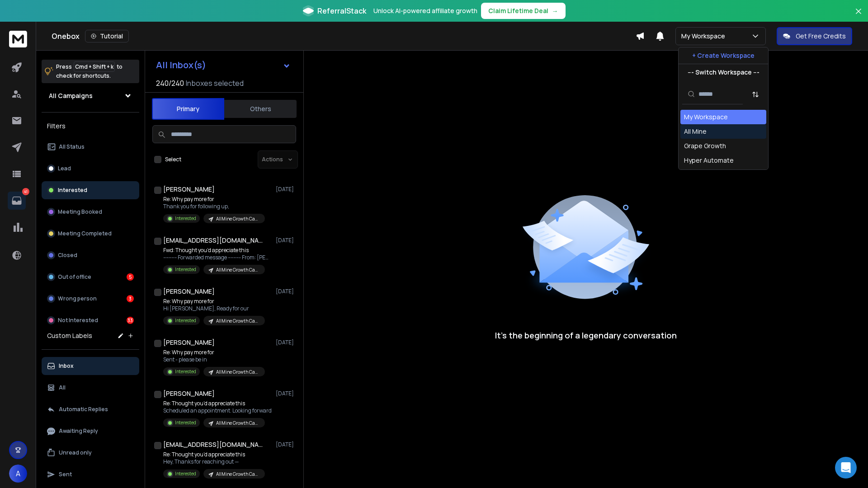 This screenshot has height=488, width=868. Describe the element at coordinates (723, 56) in the screenshot. I see `p: + Create Workspace` at that location.